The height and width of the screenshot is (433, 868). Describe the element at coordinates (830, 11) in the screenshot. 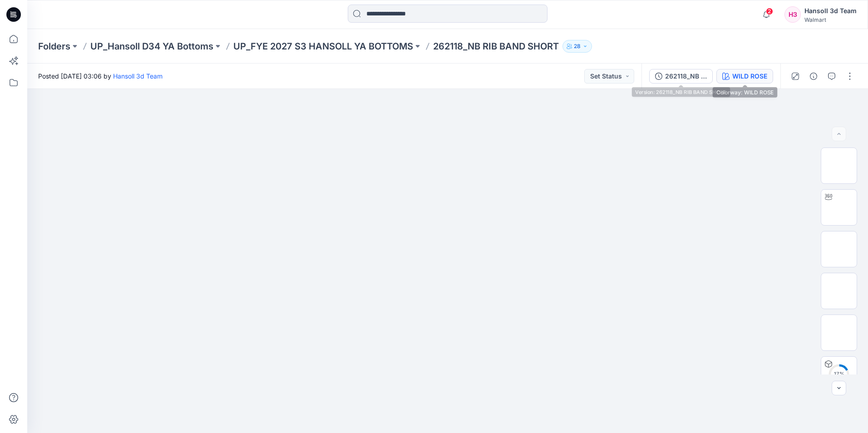

I see `div: Hansoll 3d Team` at that location.